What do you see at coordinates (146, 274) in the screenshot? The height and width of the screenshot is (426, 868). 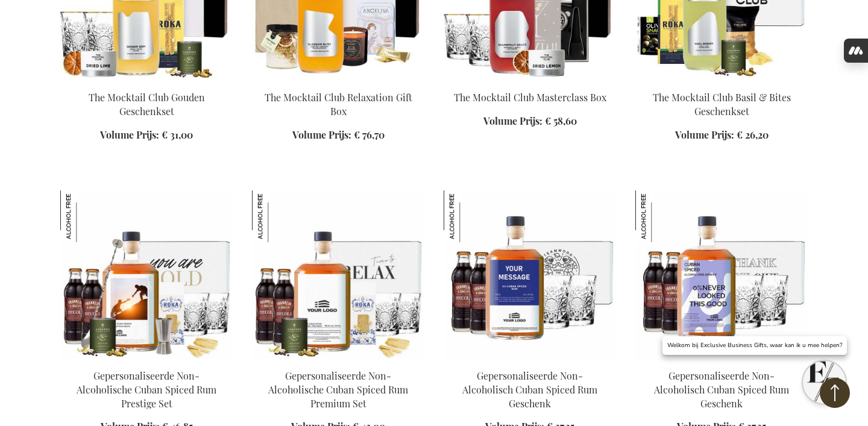 I see `img: Personalised Non-Alcoholic Cuban Spiced Rum Prestige Set` at bounding box center [146, 274].